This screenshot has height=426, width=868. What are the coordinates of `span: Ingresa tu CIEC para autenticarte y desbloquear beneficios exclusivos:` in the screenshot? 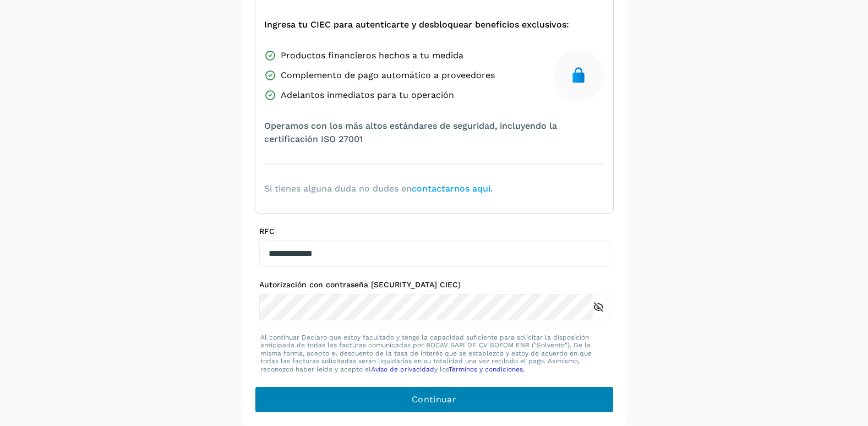 It's located at (417, 25).